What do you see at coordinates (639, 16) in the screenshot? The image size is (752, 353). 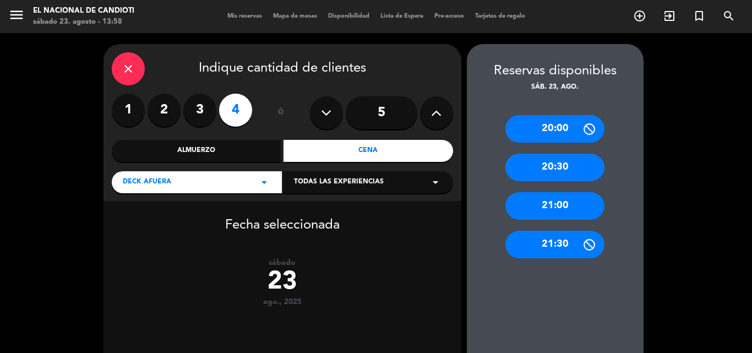 I see `i: add_circle_outline` at bounding box center [639, 16].